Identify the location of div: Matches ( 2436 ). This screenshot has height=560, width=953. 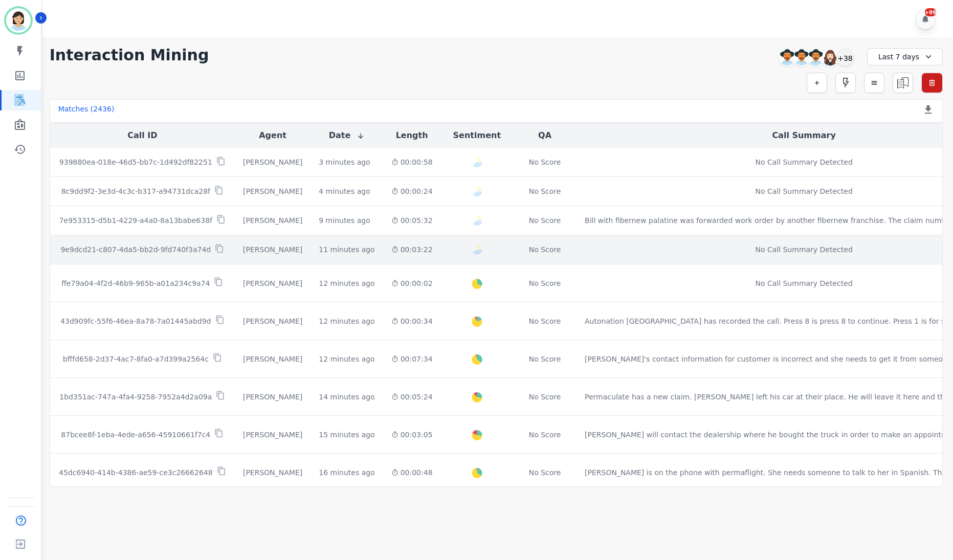
(87, 111).